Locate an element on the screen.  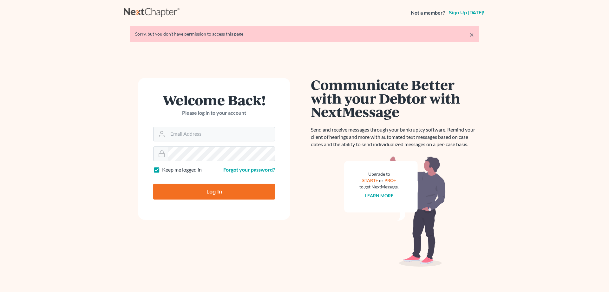
a: PRO+ is located at coordinates (390, 180).